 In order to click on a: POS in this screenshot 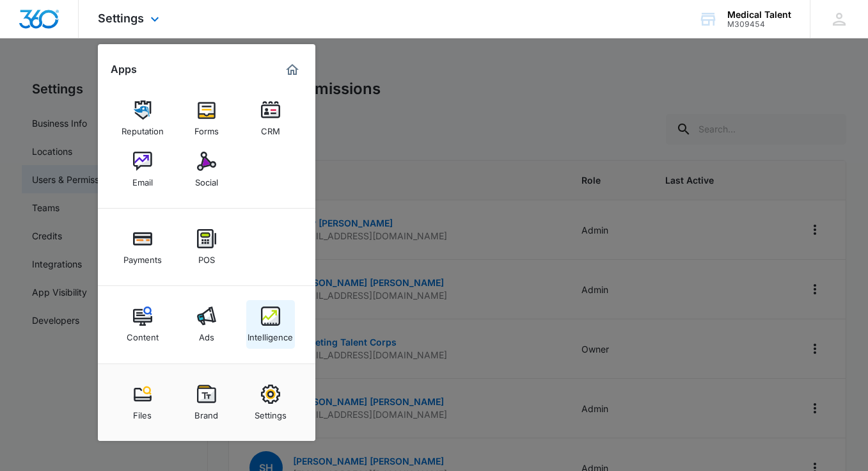, I will do `click(207, 247)`.